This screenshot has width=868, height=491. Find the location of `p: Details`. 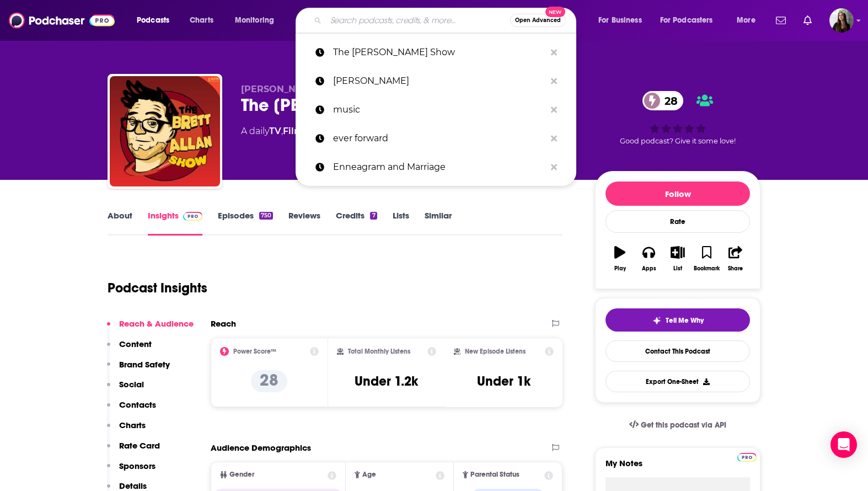

p: Details is located at coordinates (133, 485).